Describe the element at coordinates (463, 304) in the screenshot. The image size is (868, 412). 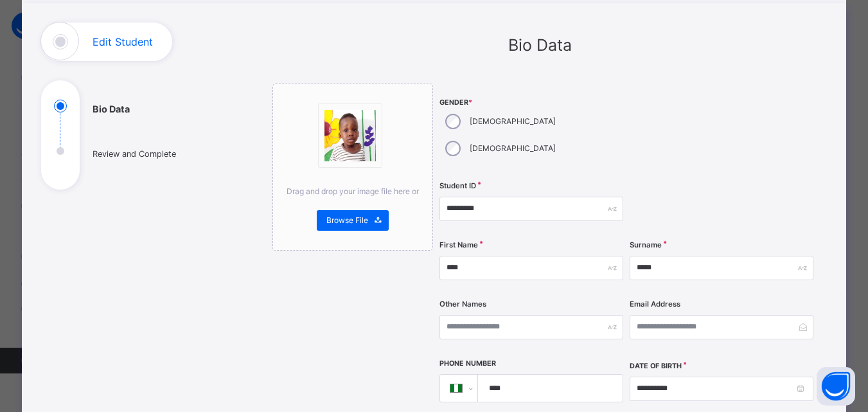
I see `label: Other Names` at that location.